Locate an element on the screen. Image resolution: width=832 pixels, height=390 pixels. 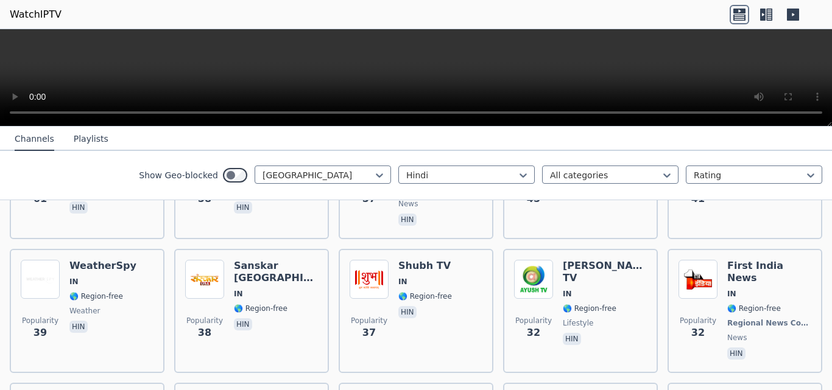
img: Shubh TV is located at coordinates (369, 280).